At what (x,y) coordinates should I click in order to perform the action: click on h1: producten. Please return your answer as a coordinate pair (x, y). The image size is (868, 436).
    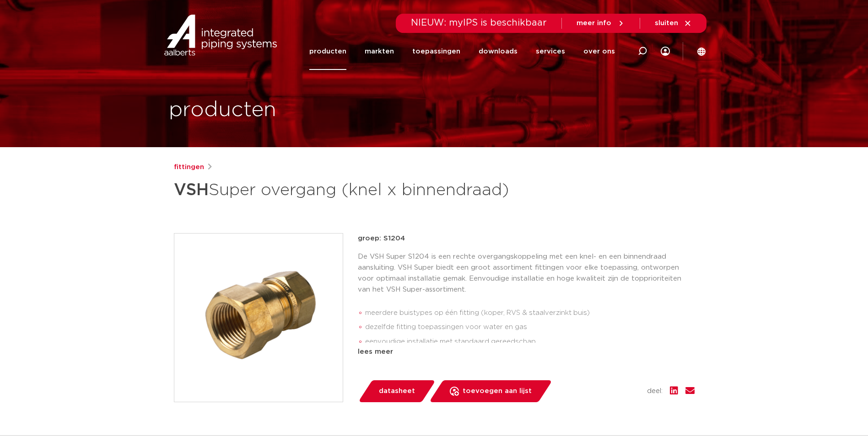
    Looking at the image, I should click on (222, 110).